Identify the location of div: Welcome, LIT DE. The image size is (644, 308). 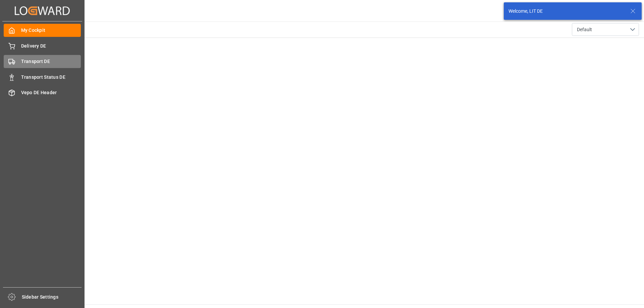
(566, 11).